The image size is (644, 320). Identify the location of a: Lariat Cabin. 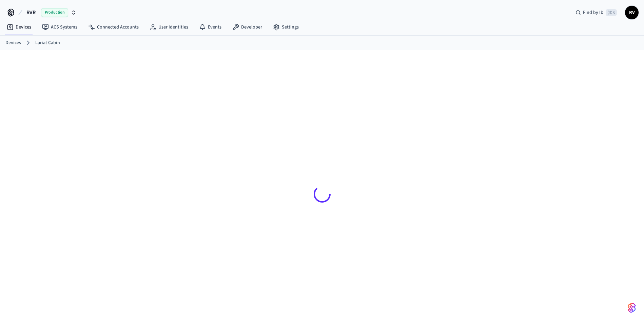
(47, 43).